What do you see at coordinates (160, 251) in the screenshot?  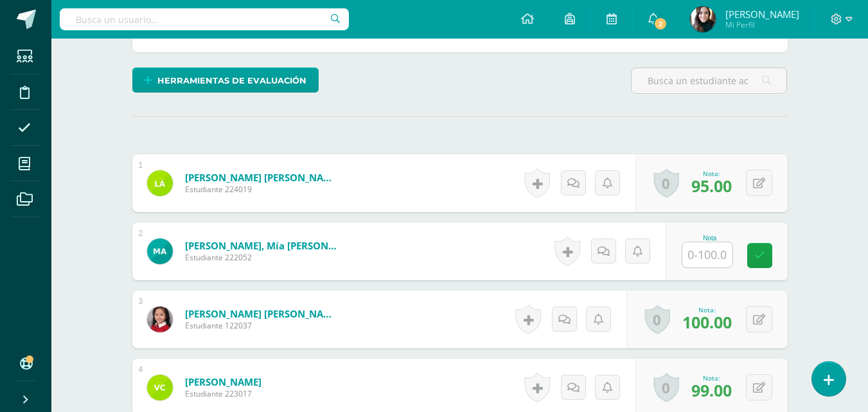 I see `img: acd4176a4a0d158a1810ebadf262a731.png` at bounding box center [160, 251].